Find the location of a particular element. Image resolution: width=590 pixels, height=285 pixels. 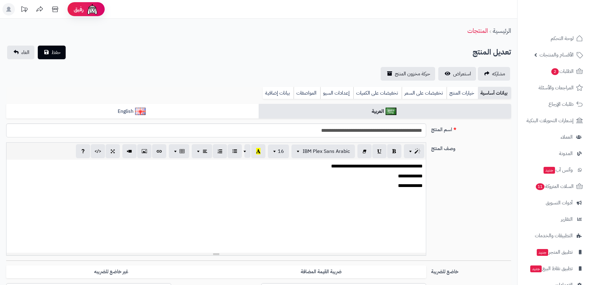

span: الطلبات is located at coordinates (562, 71).